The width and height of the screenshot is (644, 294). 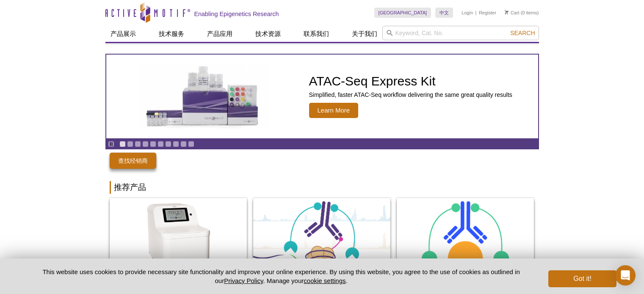 What do you see at coordinates (322, 239) in the screenshot?
I see `img: CUT&Tag试剂盒添新品！` at bounding box center [322, 239].